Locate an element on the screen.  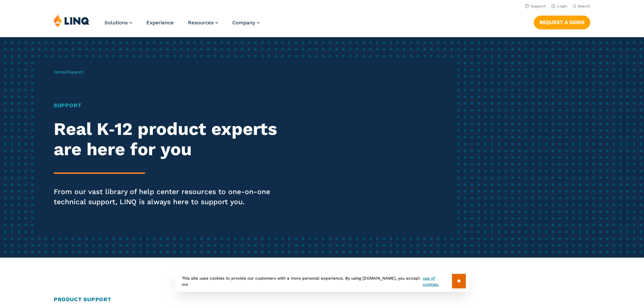
a: use of cookies. is located at coordinates (437, 282).